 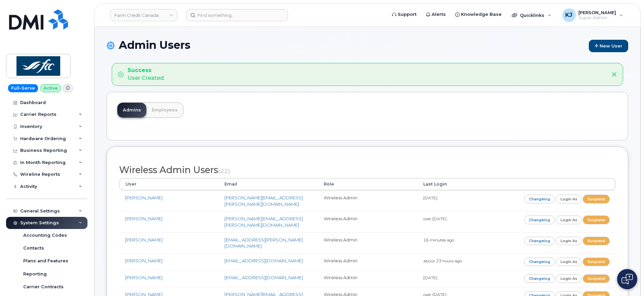 What do you see at coordinates (439, 240) in the screenshot?
I see `small: 16 minutes ago` at bounding box center [439, 240].